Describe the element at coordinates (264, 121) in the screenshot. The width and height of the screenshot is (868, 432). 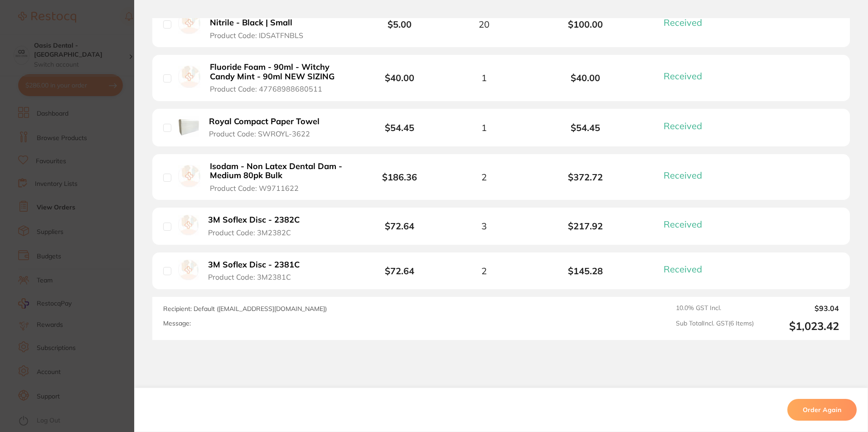
I see `b: Royal Compact Paper Towel` at that location.